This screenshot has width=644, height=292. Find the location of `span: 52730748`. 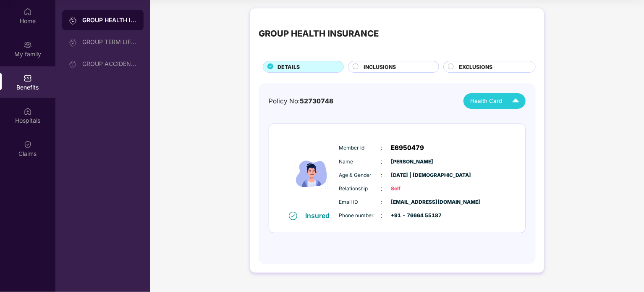

span: 52730748 is located at coordinates (317, 101).